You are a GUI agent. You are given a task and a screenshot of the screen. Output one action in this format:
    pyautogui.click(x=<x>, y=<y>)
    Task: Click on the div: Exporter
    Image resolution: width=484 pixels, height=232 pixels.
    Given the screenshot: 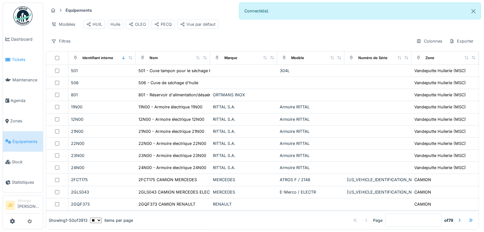 What is the action you would take?
    pyautogui.click(x=462, y=41)
    